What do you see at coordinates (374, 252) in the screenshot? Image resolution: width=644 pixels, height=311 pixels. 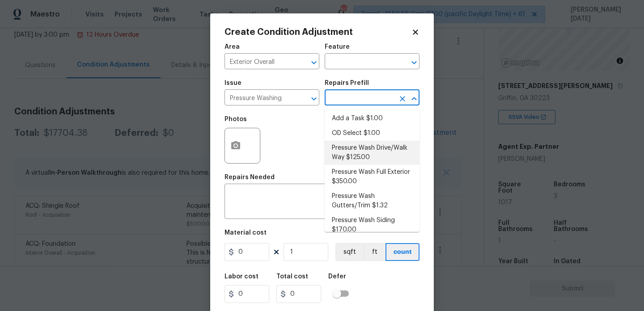 I see `button: ft` at bounding box center [374, 252].